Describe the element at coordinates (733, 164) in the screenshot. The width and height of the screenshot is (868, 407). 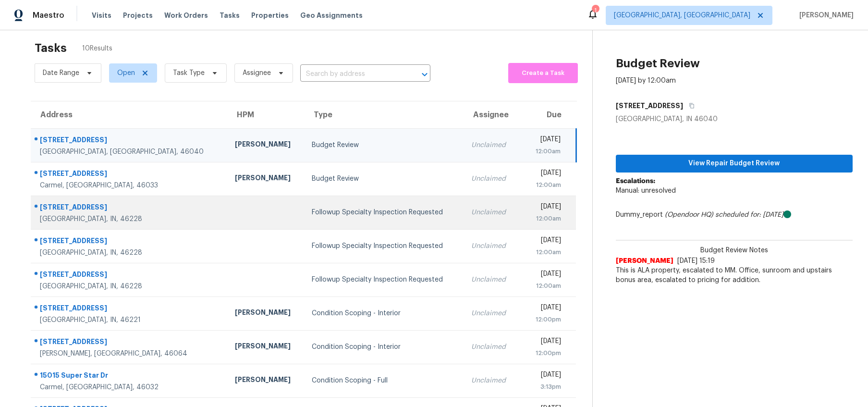
I see `button: View Repair Budget Review` at that location.